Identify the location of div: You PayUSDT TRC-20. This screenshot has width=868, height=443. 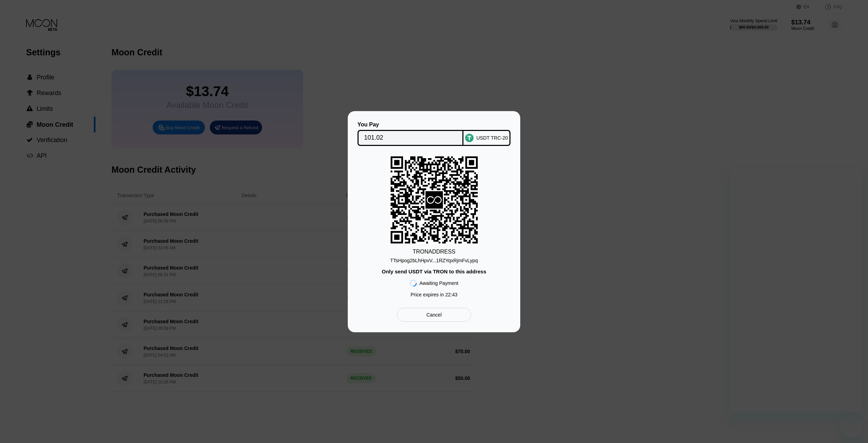
(434, 134).